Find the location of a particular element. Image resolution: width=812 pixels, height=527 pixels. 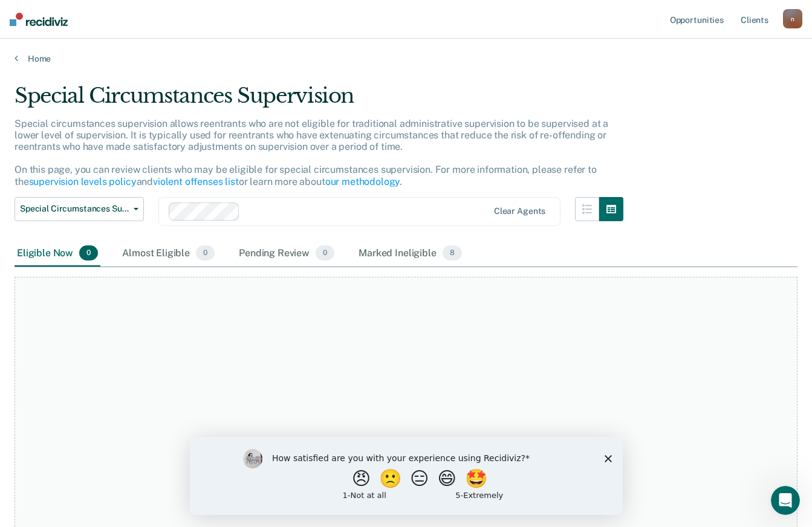

div: 1 - Not at all is located at coordinates (139, 58).